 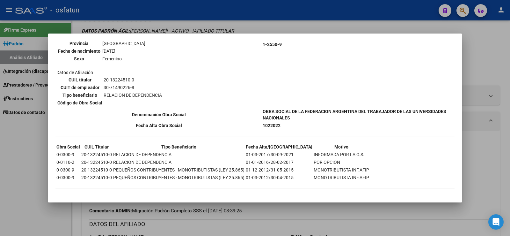 I want to click on th: CUIL Titular, so click(x=97, y=147).